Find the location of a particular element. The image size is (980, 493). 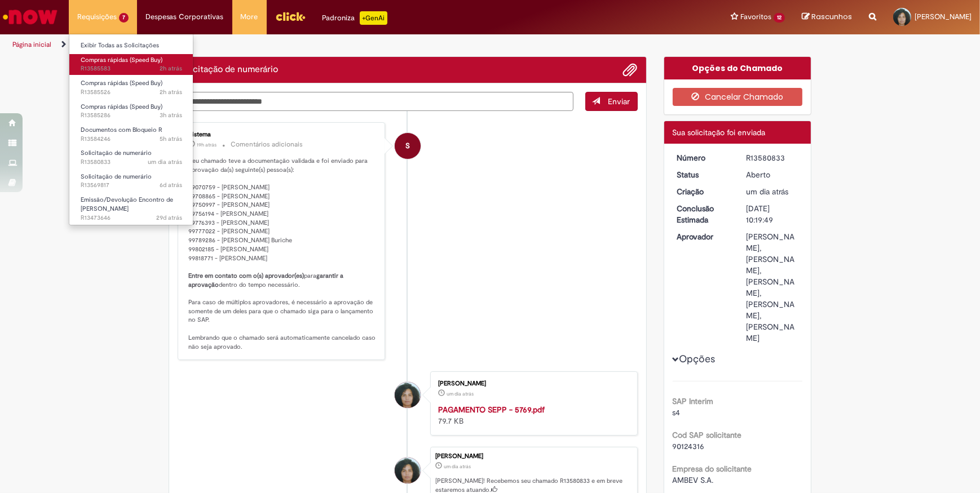

button: Cancelar Chamado is located at coordinates (738, 97).